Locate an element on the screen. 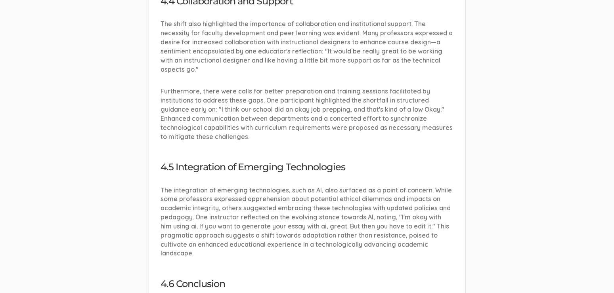 The image size is (614, 293). h3: 4.6 Conclusion is located at coordinates (307, 284).